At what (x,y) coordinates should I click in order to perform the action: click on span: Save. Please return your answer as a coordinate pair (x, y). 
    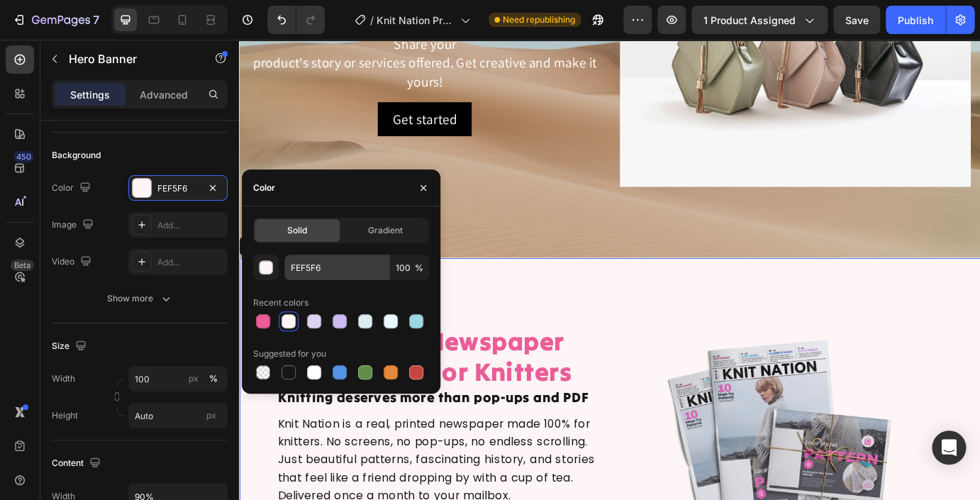
    Looking at the image, I should click on (856, 20).